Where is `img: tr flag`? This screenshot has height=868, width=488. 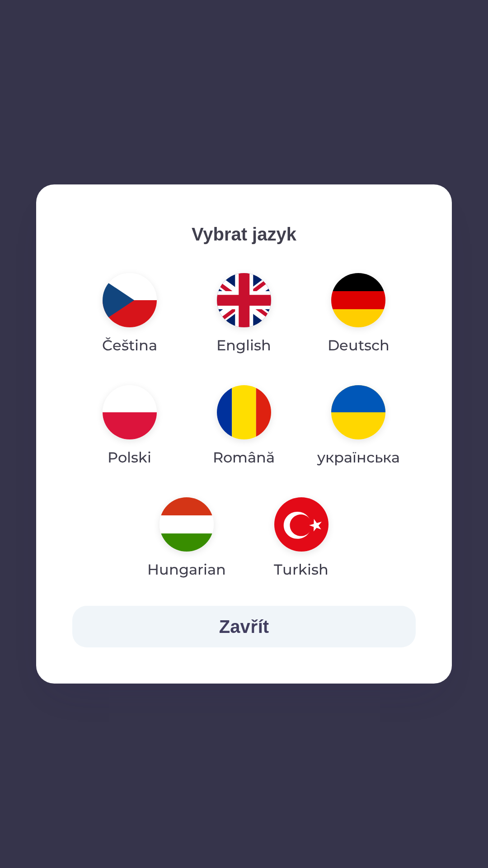
img: tr flag is located at coordinates (301, 525).